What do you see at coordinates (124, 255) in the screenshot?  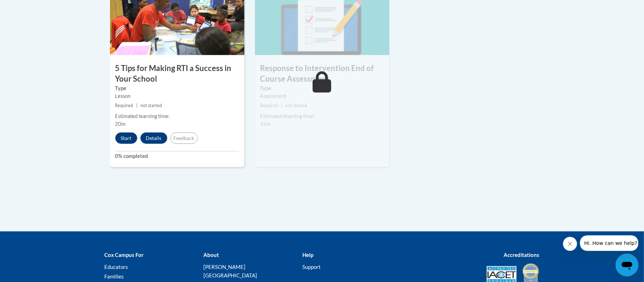 I see `b: Cox Campus For` at bounding box center [124, 255].